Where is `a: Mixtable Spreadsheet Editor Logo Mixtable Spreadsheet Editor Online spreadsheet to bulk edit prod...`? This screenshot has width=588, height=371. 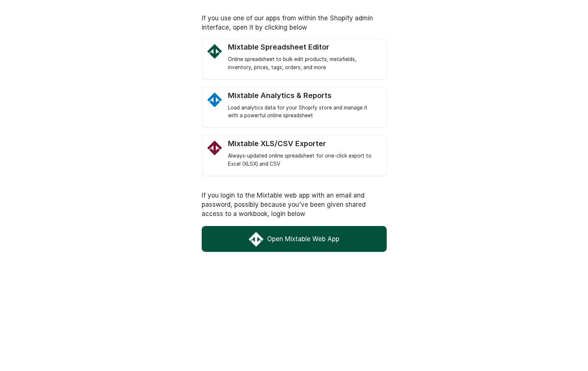 a: Mixtable Spreadsheet Editor Logo Mixtable Spreadsheet Editor Online spreadsheet to bulk edit prod... is located at coordinates (303, 57).